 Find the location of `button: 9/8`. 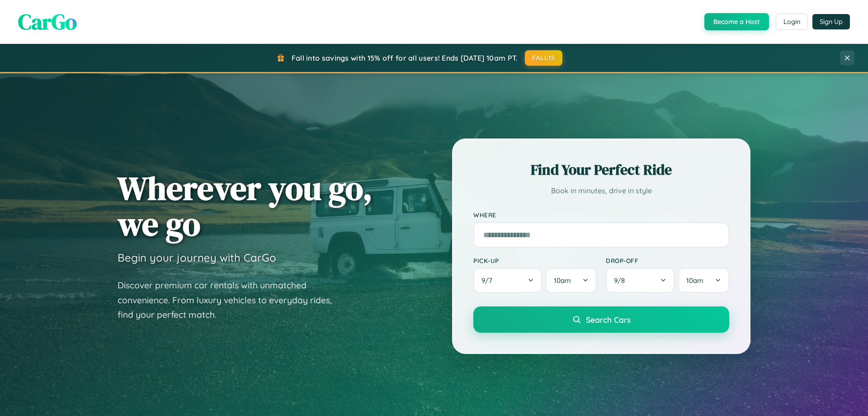

button: 9/8 is located at coordinates (640, 280).